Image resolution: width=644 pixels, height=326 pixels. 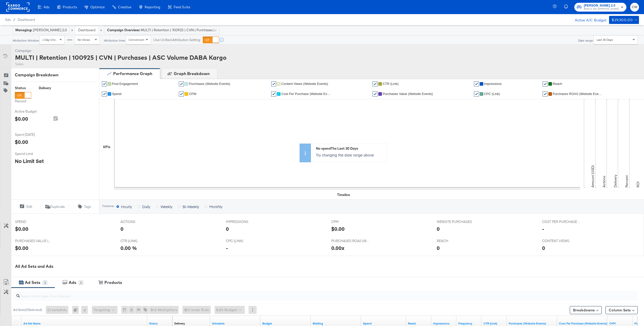 I want to click on span: Last 30 Days, so click(x=605, y=40).